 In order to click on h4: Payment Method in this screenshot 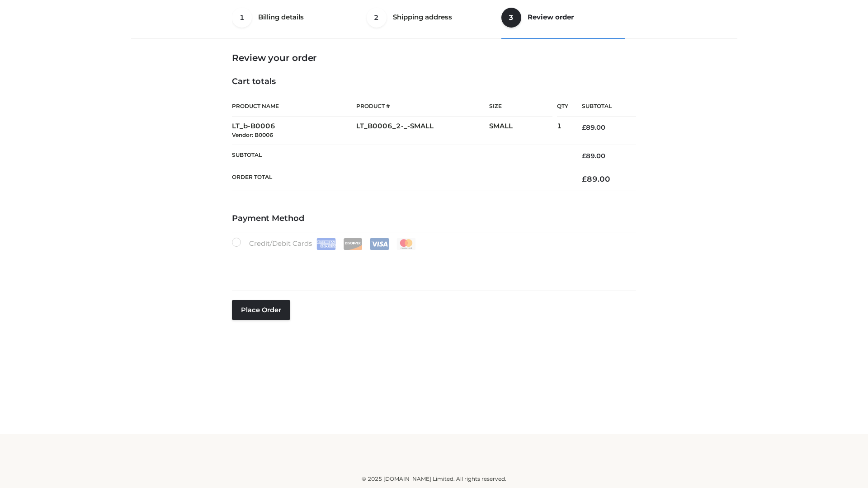, I will do `click(434, 219)`.